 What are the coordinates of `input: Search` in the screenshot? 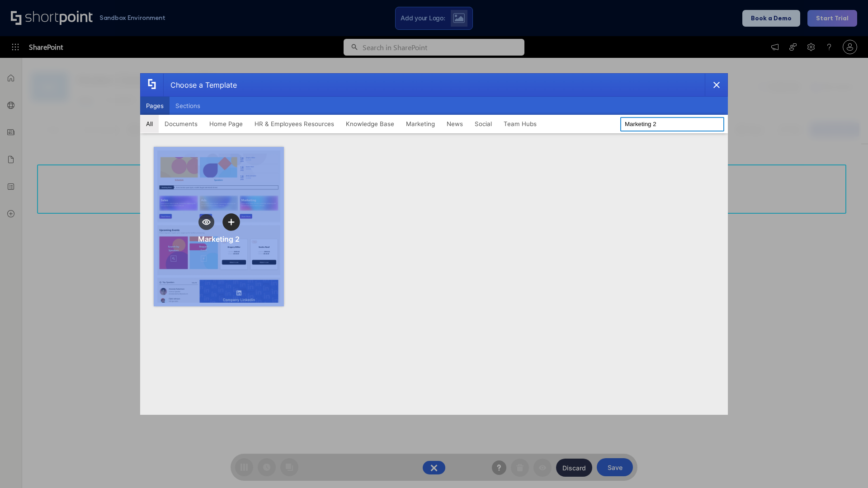 It's located at (672, 124).